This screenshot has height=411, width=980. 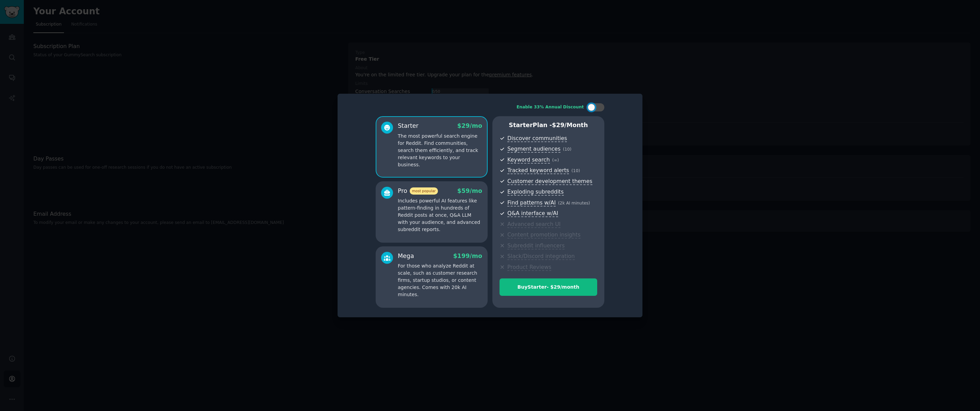 I want to click on span: Subreddit influencers, so click(x=536, y=245).